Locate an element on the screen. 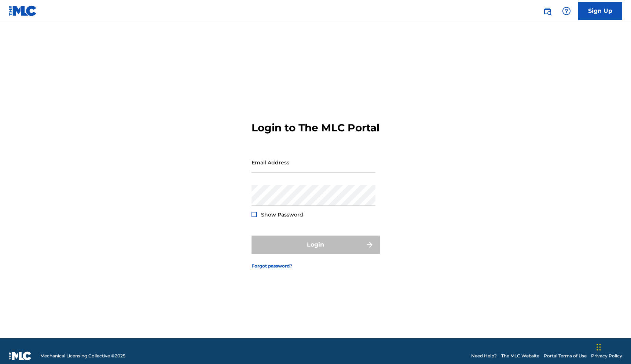 The height and width of the screenshot is (364, 631). a: Public Search is located at coordinates (548, 11).